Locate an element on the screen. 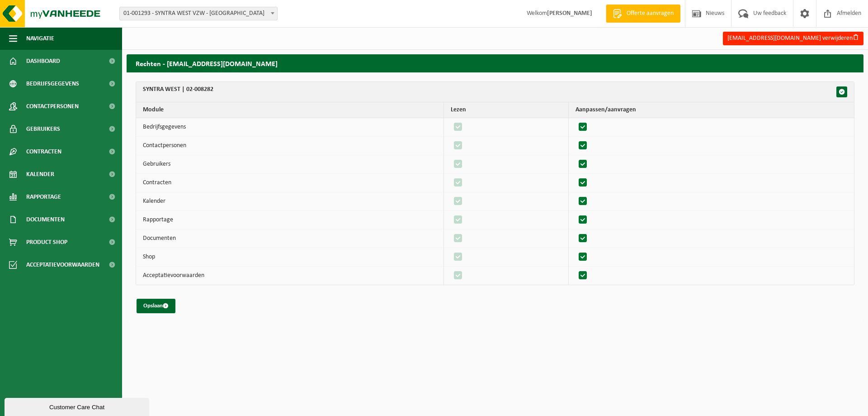  span: Acceptatievoorwaarden is located at coordinates (63, 265).